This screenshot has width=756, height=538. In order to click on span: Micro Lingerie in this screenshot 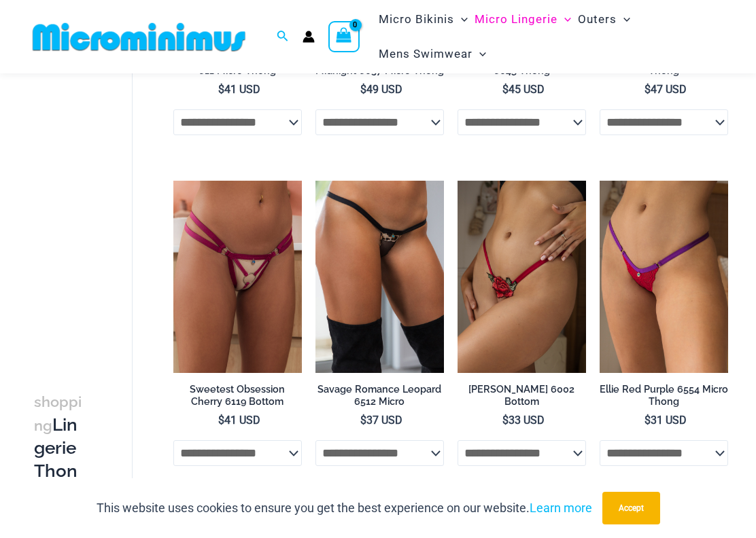, I will do `click(516, 19)`.